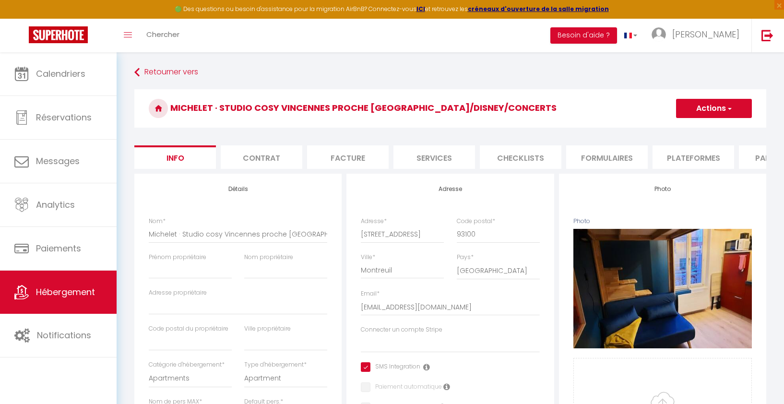 This screenshot has width=784, height=404. I want to click on a: Chercher, so click(163, 36).